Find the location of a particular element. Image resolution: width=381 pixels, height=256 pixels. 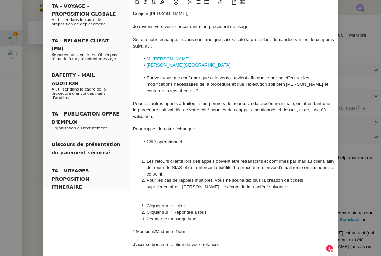

div: Je reviens vers vous concernant mon précédent message. is located at coordinates (234, 27).